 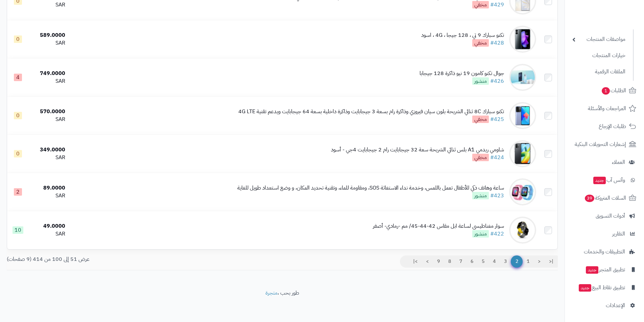 What do you see at coordinates (463, 35) in the screenshot?
I see `div: تكنو سبارك 9 تي ، 128 جيجا ، 4G ، اسود` at bounding box center [463, 35].